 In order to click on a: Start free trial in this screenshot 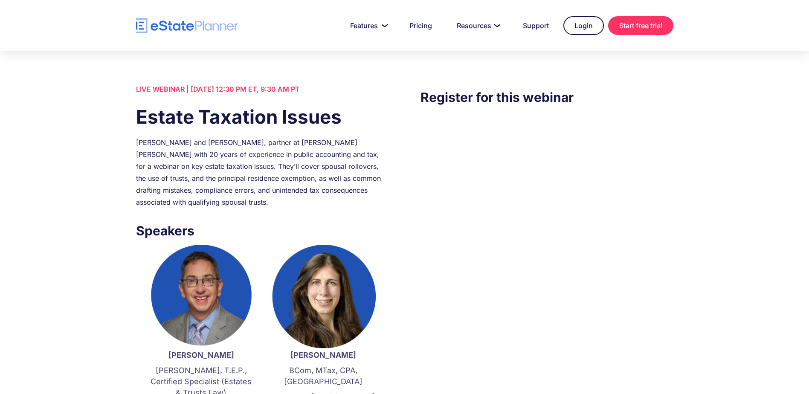, I will do `click(641, 26)`.